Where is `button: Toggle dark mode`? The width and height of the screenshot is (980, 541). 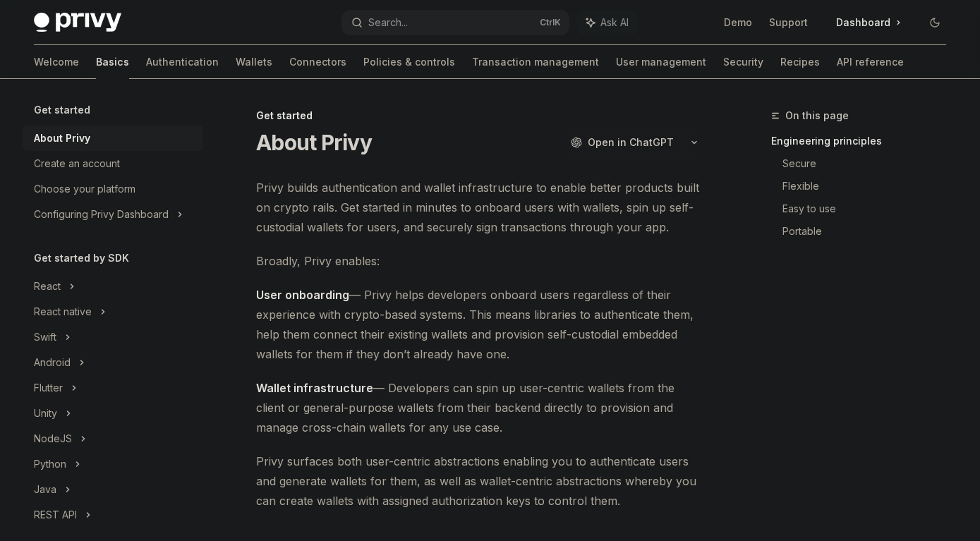
button: Toggle dark mode is located at coordinates (935, 22).